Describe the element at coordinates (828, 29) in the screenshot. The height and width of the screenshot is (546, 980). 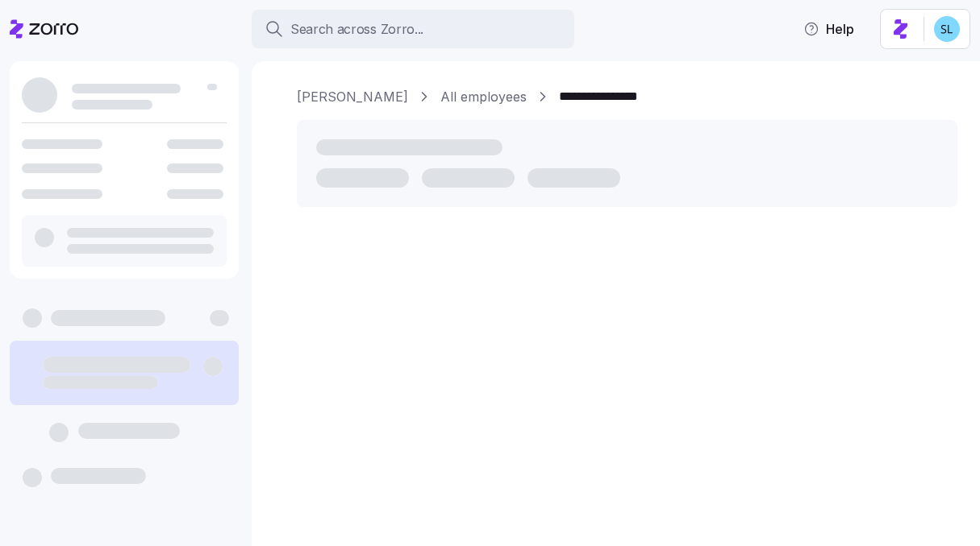
I see `button: Help` at that location.